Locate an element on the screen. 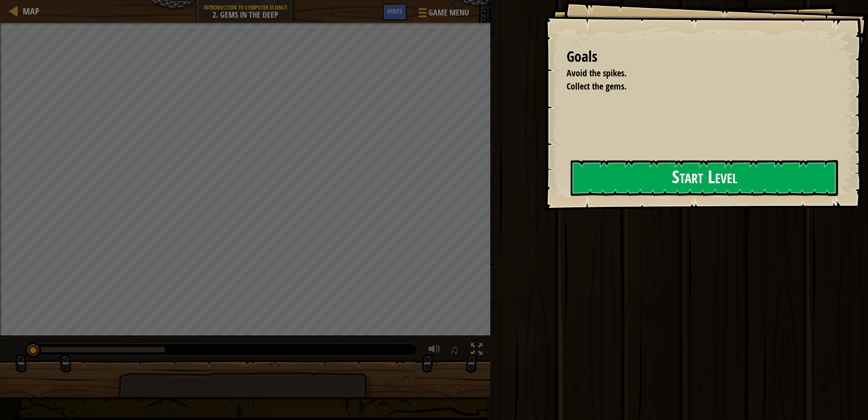 This screenshot has width=868, height=420. button: Adjust volume is located at coordinates (434, 350).